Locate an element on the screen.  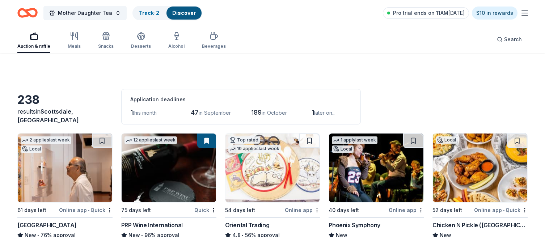
button: Snacks is located at coordinates (106, 41).